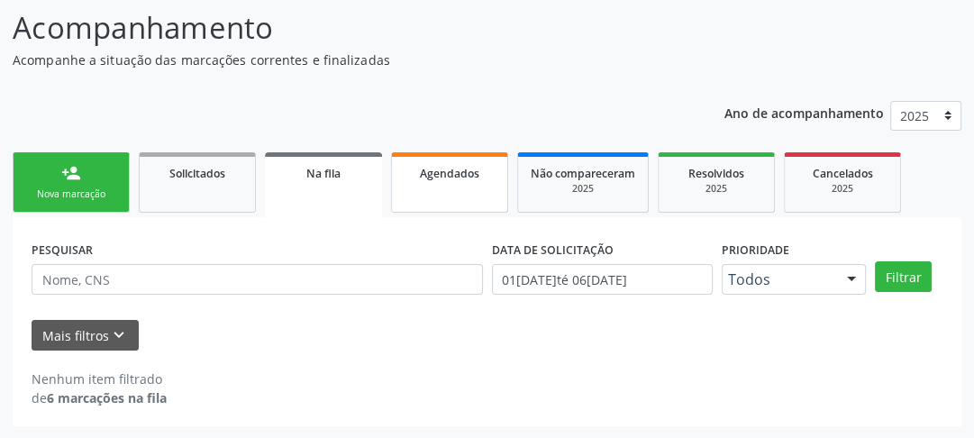  Describe the element at coordinates (450, 173) in the screenshot. I see `span: Agendados` at that location.